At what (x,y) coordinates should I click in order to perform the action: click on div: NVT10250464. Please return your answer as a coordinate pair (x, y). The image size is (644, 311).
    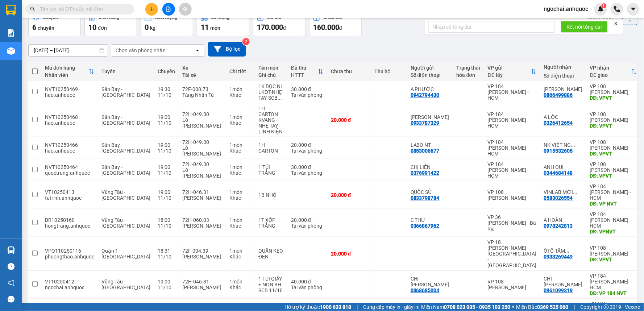
    Looking at the image, I should click on (69, 167).